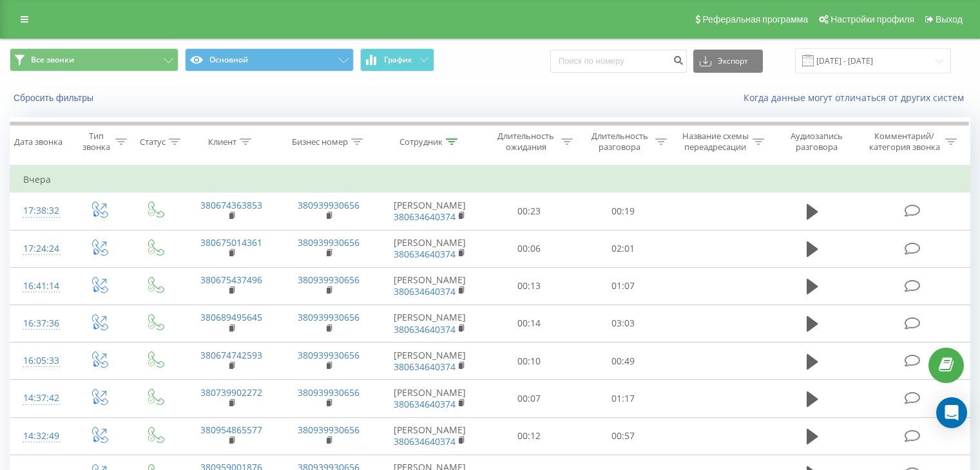  Describe the element at coordinates (320, 142) in the screenshot. I see `div: Бизнес номер` at that location.